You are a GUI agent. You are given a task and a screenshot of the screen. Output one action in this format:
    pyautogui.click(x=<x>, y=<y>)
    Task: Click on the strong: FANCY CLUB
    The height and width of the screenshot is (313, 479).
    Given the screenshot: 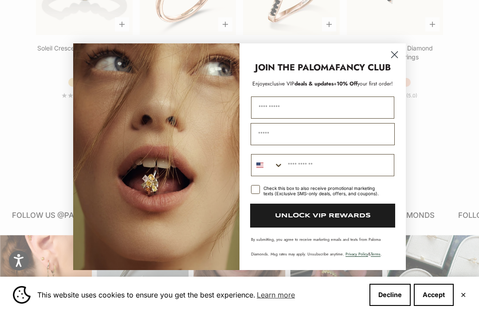 What is the action you would take?
    pyautogui.click(x=363, y=67)
    